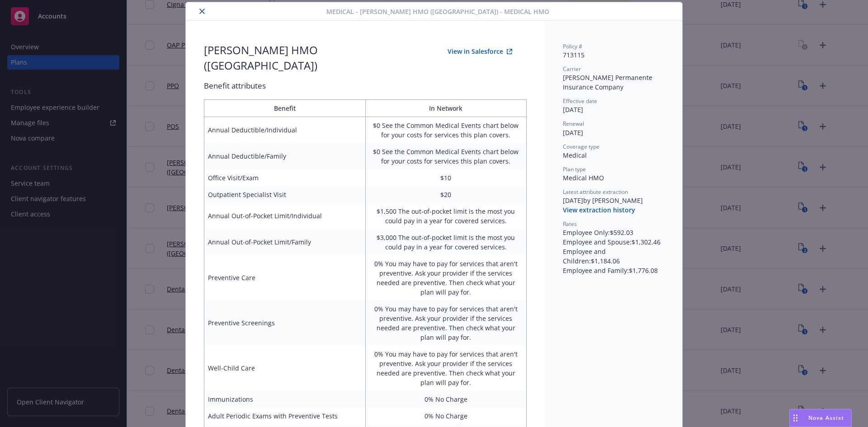 Image resolution: width=868 pixels, height=427 pixels. Describe the element at coordinates (446, 194) in the screenshot. I see `td: $20` at that location.